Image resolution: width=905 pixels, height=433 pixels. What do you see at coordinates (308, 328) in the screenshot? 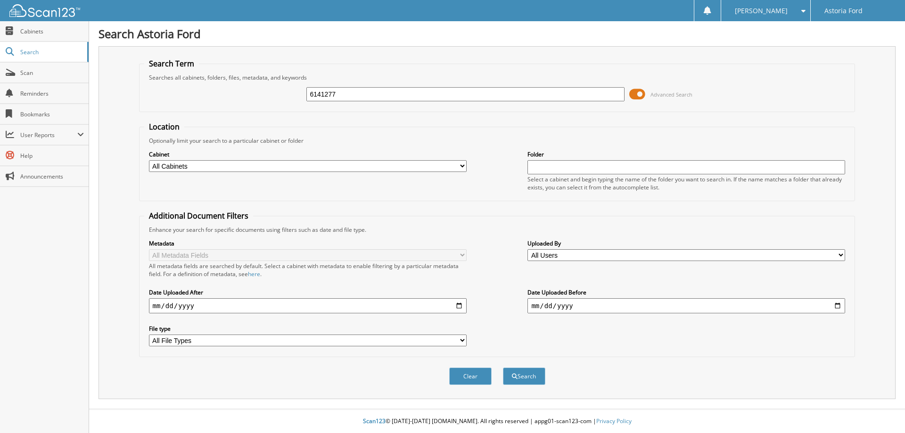
I see `label: File type` at bounding box center [308, 328].